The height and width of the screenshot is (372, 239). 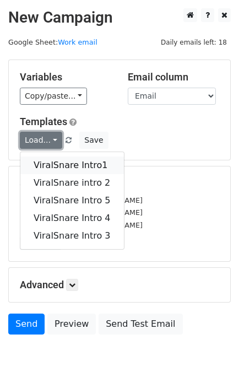 What do you see at coordinates (53, 96) in the screenshot?
I see `a: Copy/paste...` at bounding box center [53, 96].